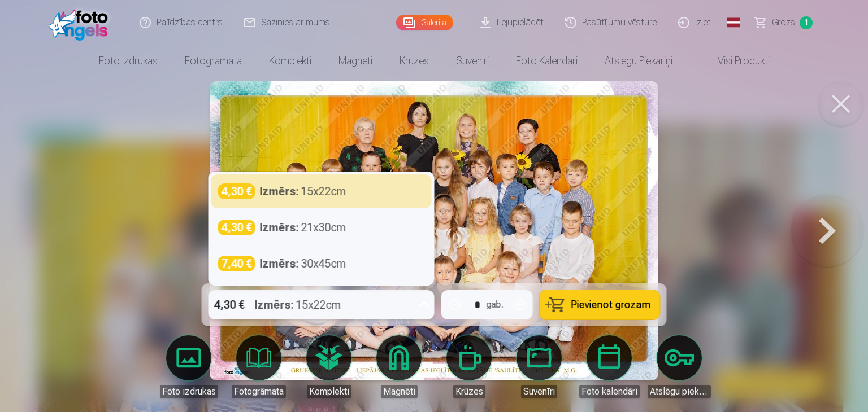  I want to click on div: 21x30cm, so click(303, 228).